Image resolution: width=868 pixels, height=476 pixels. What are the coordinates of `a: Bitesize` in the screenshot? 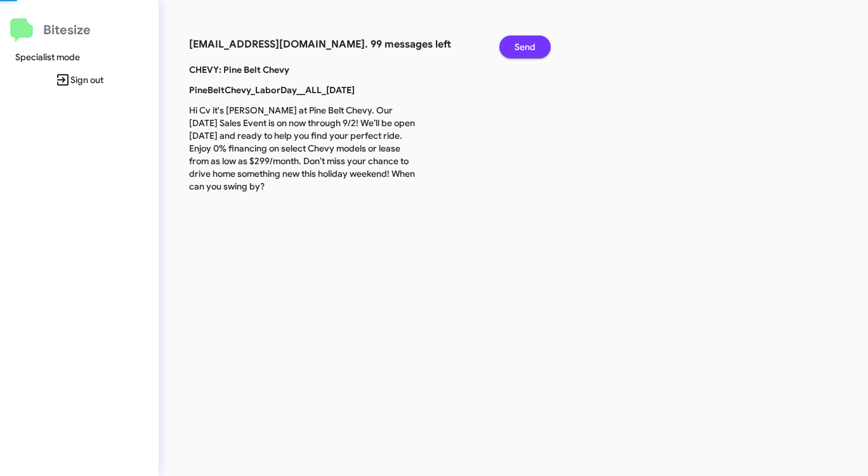 It's located at (50, 30).